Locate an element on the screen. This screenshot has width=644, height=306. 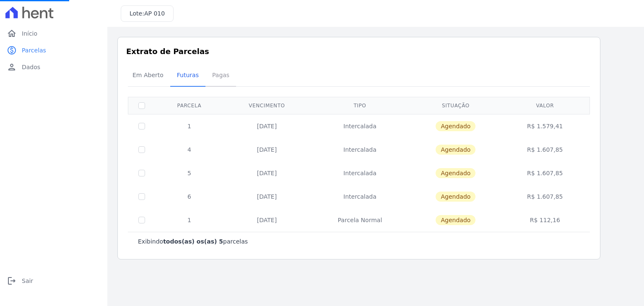
span: Futuras is located at coordinates (188, 75).